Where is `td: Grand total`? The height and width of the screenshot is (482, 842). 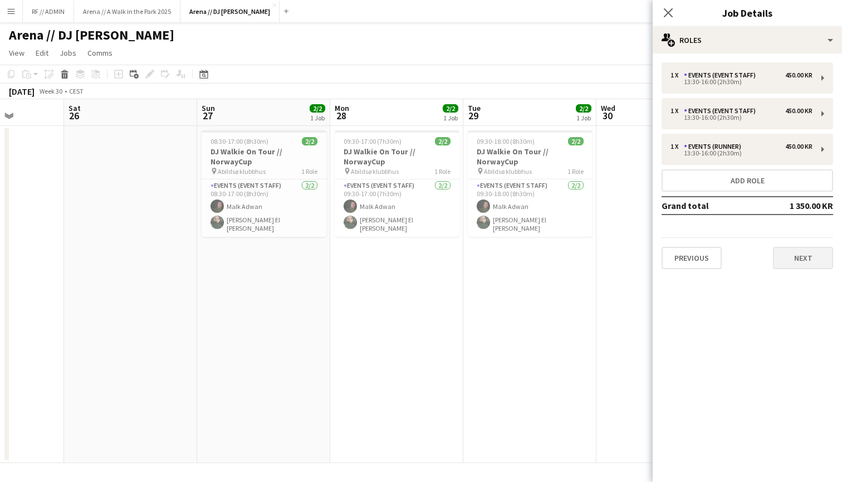
td: Grand total is located at coordinates (712, 205).